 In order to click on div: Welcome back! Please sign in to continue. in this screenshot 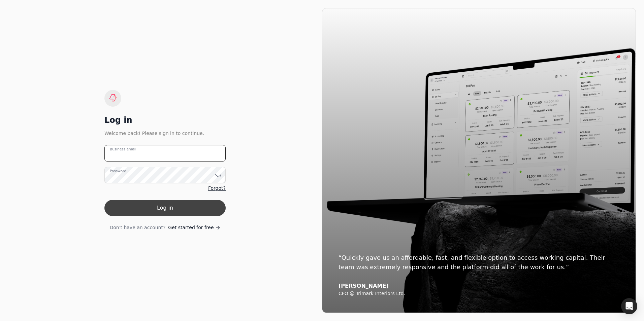, I will do `click(165, 133)`.